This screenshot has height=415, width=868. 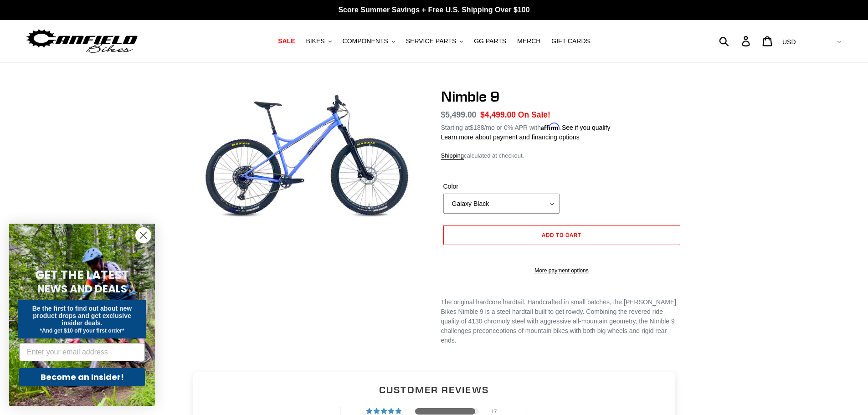 I want to click on a: GG PARTS, so click(x=490, y=41).